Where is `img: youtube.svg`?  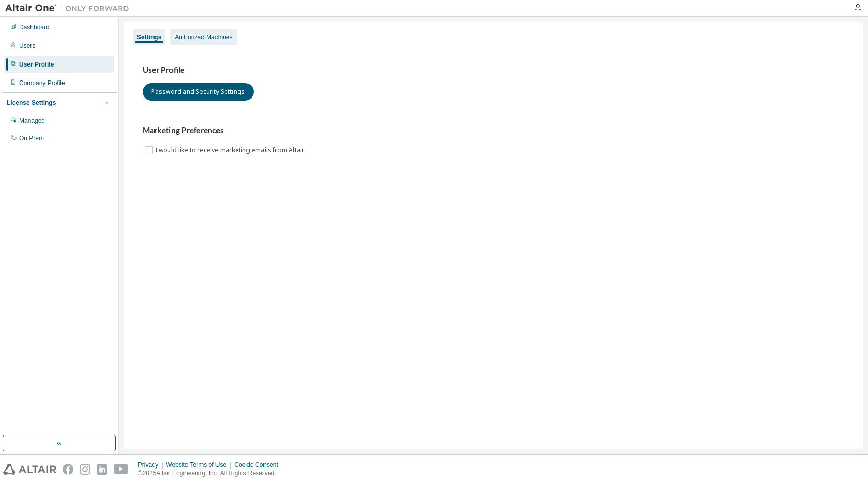
img: youtube.svg is located at coordinates (121, 469).